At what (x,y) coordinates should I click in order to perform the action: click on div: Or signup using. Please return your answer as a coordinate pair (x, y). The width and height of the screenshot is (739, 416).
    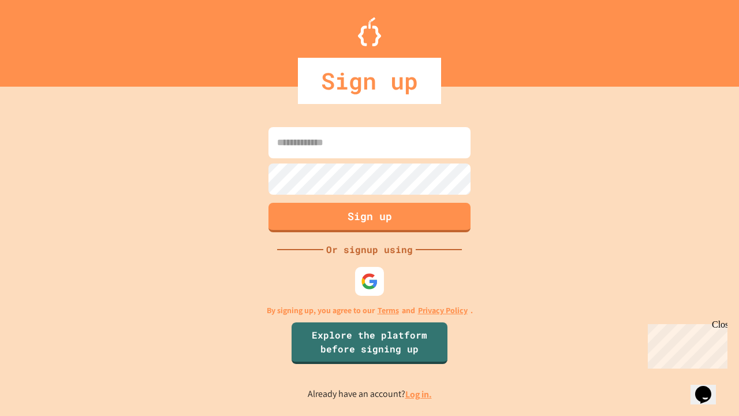
    Looking at the image, I should click on (370, 250).